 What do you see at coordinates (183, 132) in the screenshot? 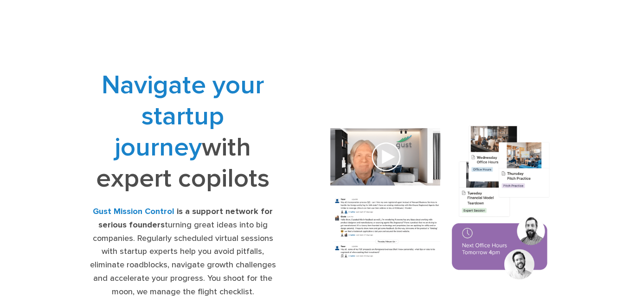
I see `h1: with expert copilots` at bounding box center [183, 132].